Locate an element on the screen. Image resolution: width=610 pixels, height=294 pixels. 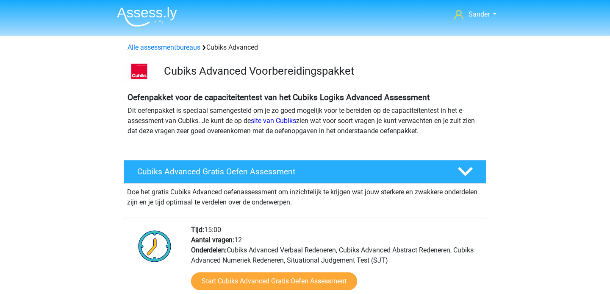
p: Dit oefenpakket is speciaal samengesteld om je zo goed mogelijk voor te bereiden op de capaciteit... is located at coordinates (305, 121).